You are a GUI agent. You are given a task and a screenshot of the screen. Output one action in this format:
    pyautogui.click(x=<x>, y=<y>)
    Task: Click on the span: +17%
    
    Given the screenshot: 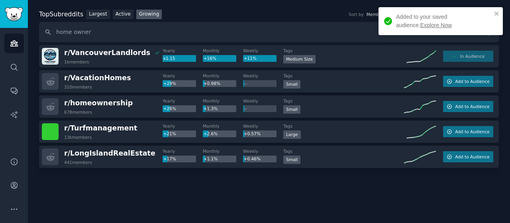 What is the action you would take?
    pyautogui.click(x=170, y=158)
    